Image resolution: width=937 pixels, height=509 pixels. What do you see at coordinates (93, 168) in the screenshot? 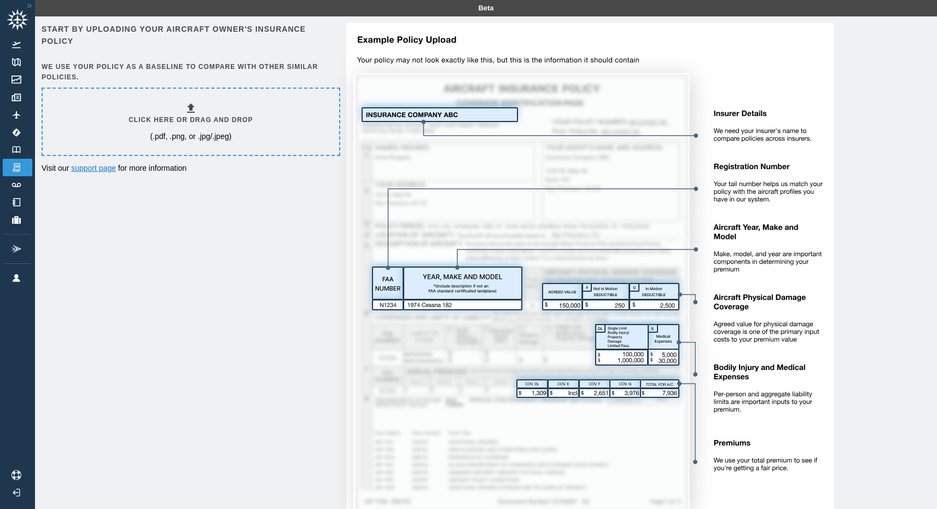
I see `a: support page` at bounding box center [93, 168].